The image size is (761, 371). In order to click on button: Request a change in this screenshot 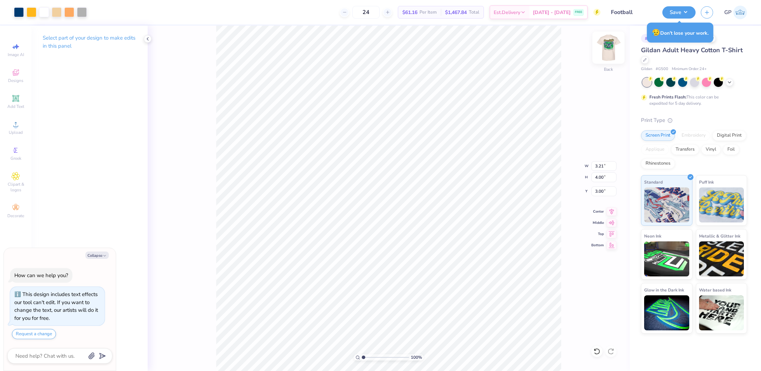, I will do `click(34, 334)`.